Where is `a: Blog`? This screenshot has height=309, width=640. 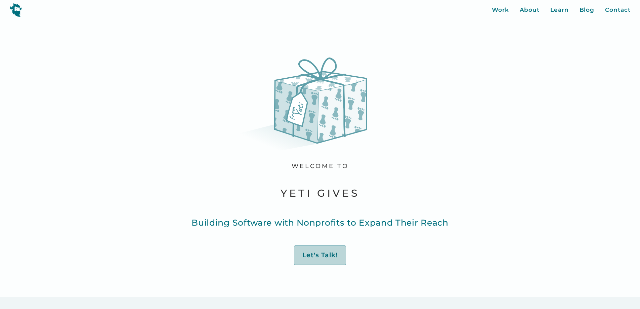
a: Blog is located at coordinates (587, 10).